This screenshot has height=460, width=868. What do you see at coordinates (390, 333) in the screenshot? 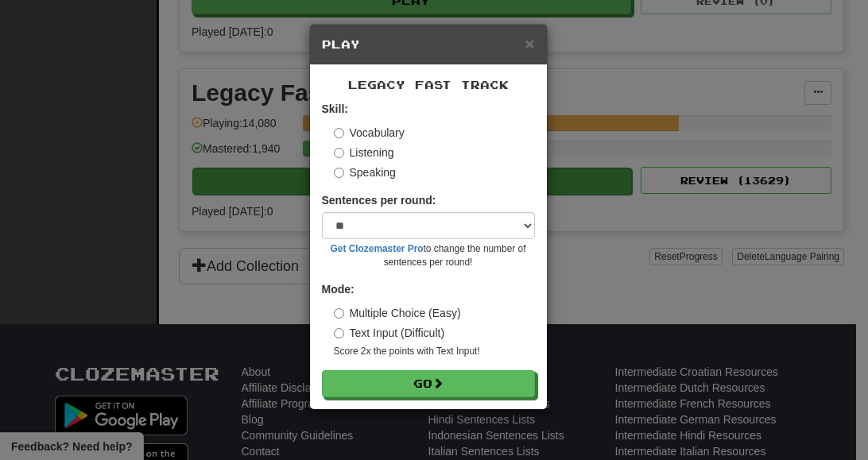
I see `label: Text Input (Difficult)` at bounding box center [390, 333].